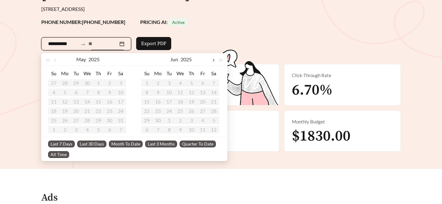 The height and width of the screenshot is (204, 442). What do you see at coordinates (164, 22) in the screenshot?
I see `strong: PRICING AI:` at bounding box center [164, 22].